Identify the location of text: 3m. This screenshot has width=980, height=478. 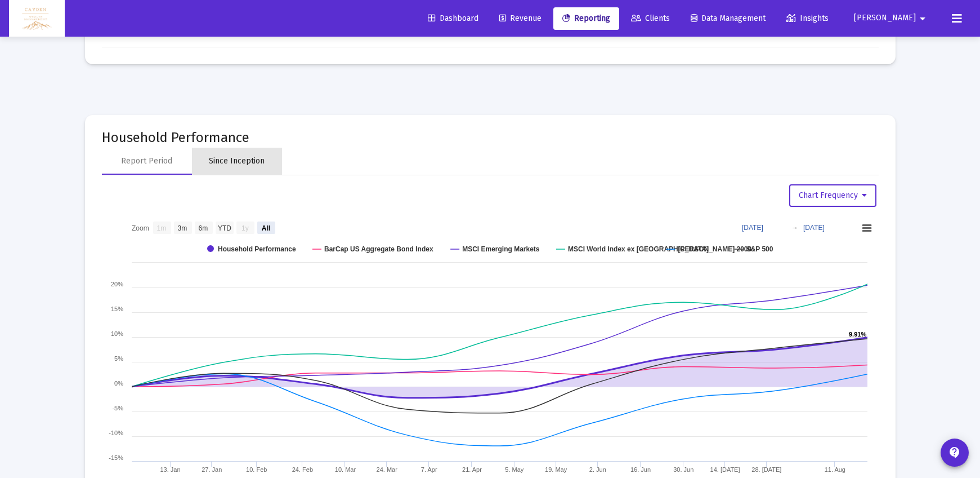
(182, 228).